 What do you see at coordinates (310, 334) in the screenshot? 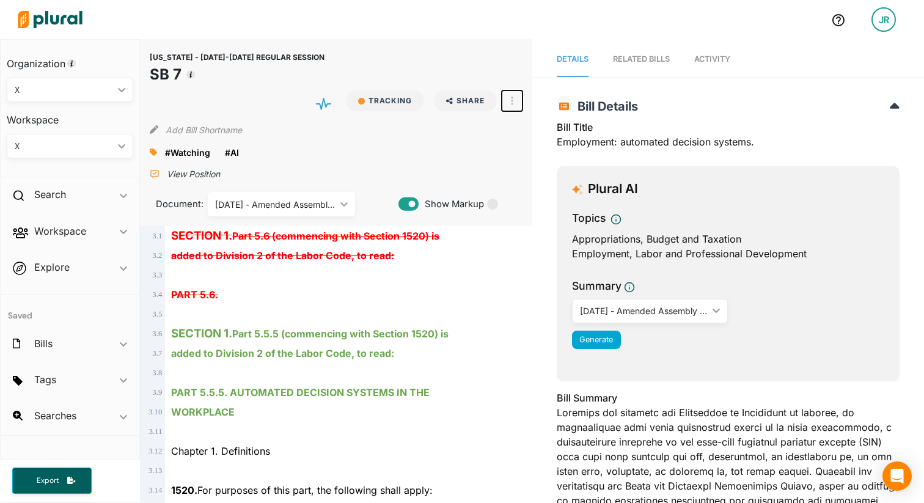
I see `ins: Part 5.5.5 (commencing with Section 1520) is` at bounding box center [310, 334].